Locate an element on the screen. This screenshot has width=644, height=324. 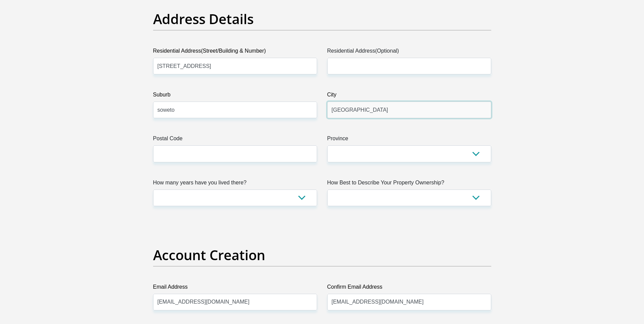
input: City is located at coordinates (409, 110).